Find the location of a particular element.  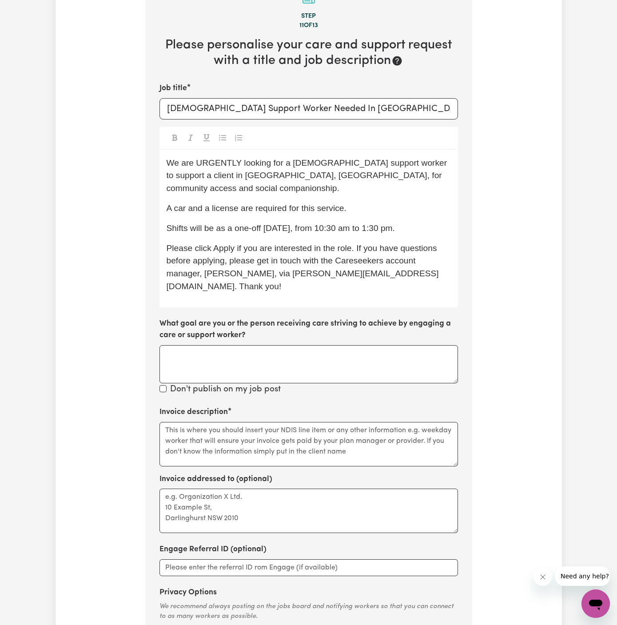

label: What goal are you or the person receiving care striving to achieve by engaging a care or support ... is located at coordinates (309, 329).